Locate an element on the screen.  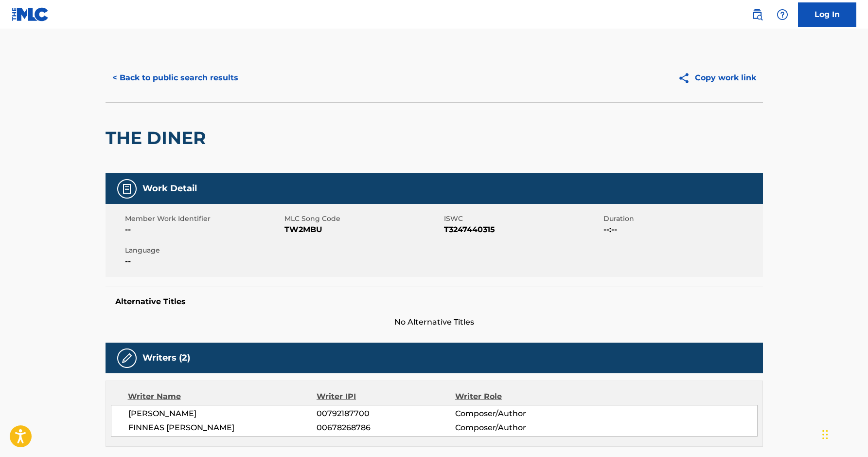
img: Writers is located at coordinates (127, 358).